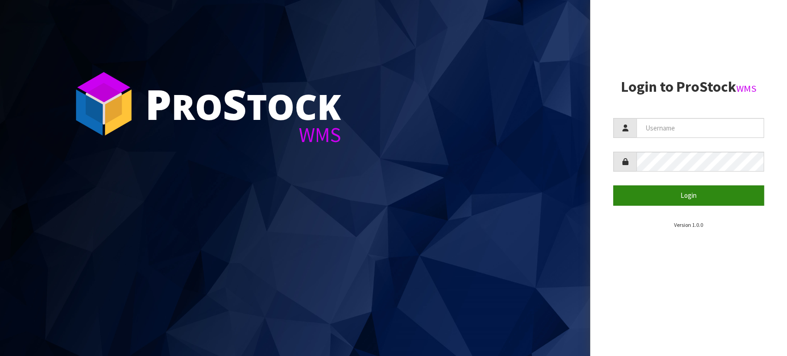 Image resolution: width=787 pixels, height=356 pixels. I want to click on h2: Login to ProStock, so click(688, 87).